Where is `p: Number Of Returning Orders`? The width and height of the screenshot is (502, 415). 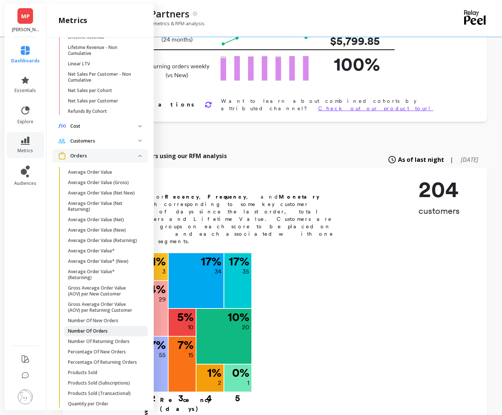
p: Number Of Returning Orders is located at coordinates (99, 341).